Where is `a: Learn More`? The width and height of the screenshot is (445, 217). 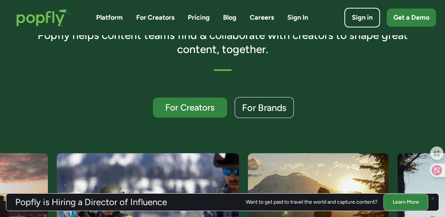 a: Learn More is located at coordinates (406, 202).